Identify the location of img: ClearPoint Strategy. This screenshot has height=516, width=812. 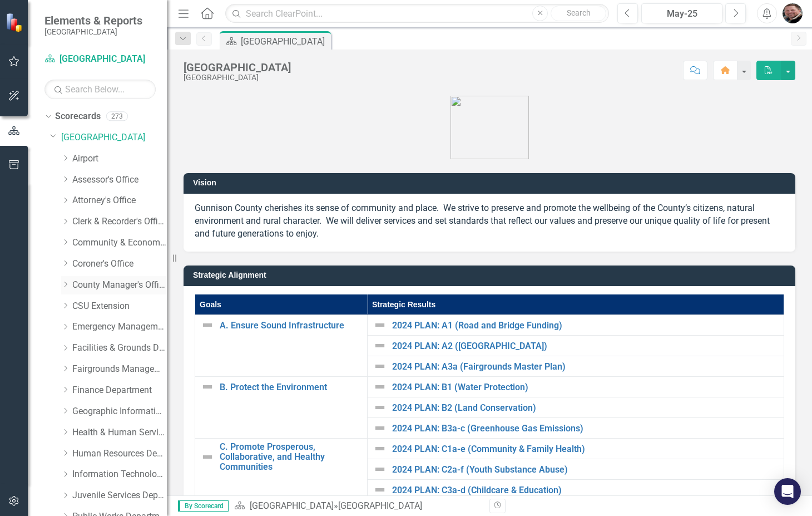
(15, 22).